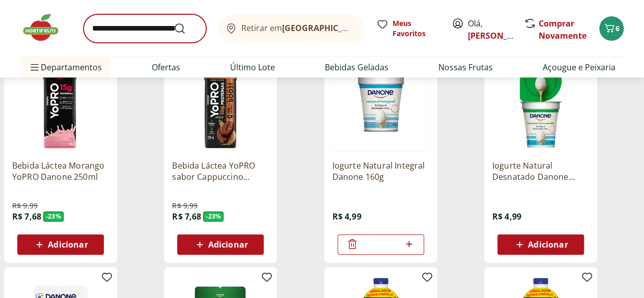  What do you see at coordinates (618, 28) in the screenshot?
I see `span: 6` at bounding box center [618, 28].